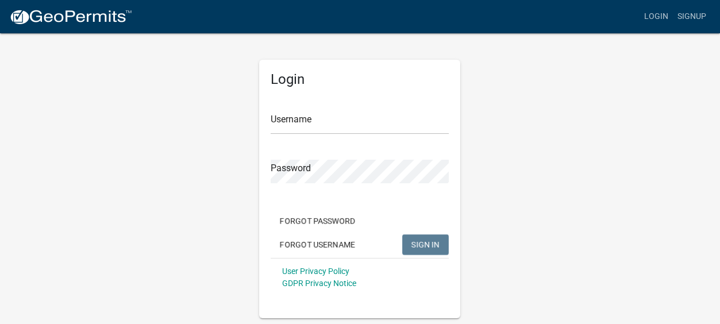 The image size is (720, 324). Describe the element at coordinates (360, 79) in the screenshot. I see `h5: Login` at that location.